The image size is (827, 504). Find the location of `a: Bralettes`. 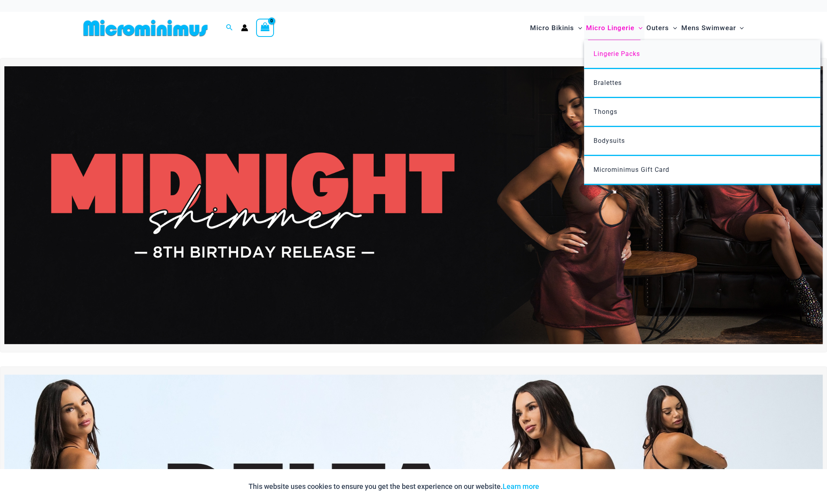

a: Bralettes is located at coordinates (702, 83).